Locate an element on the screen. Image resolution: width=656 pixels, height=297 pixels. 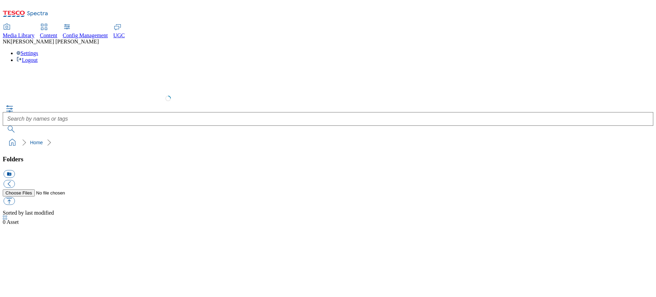
input: Search by names or tags is located at coordinates (328, 119).